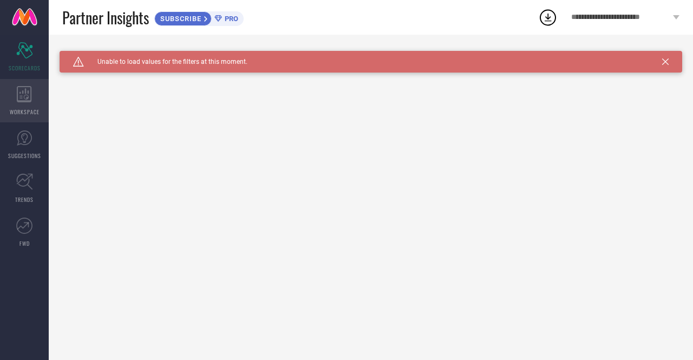  Describe the element at coordinates (199, 17) in the screenshot. I see `a: SUBSCRIBEPRO` at that location.